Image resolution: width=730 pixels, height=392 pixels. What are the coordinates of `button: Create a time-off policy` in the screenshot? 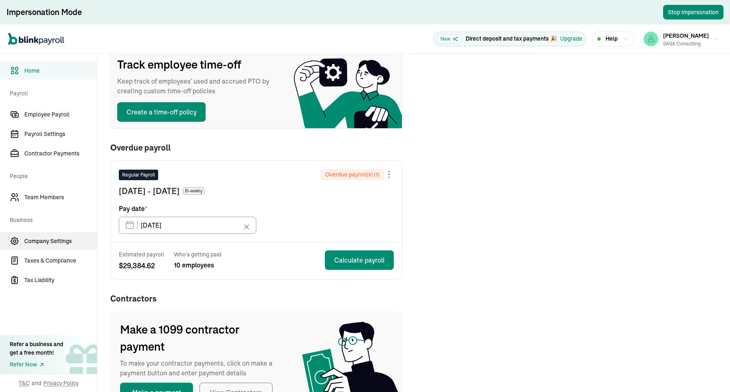 It's located at (161, 112).